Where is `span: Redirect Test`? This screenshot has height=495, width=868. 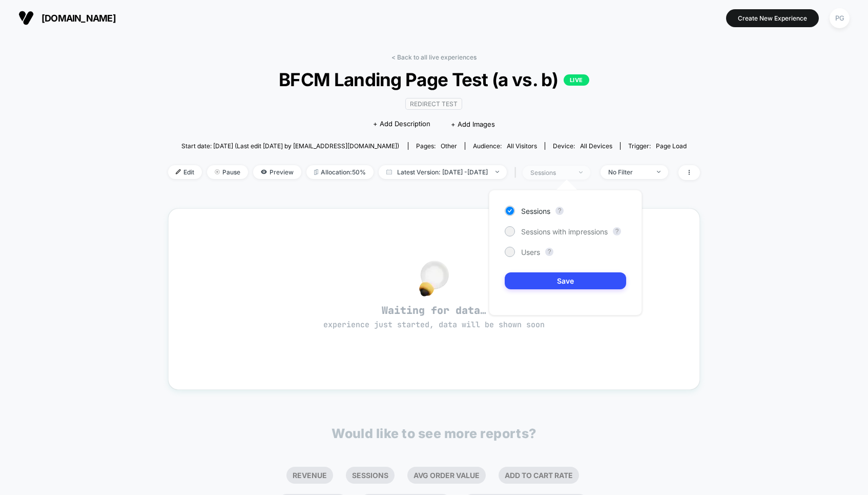 span: Redirect Test is located at coordinates (433, 104).